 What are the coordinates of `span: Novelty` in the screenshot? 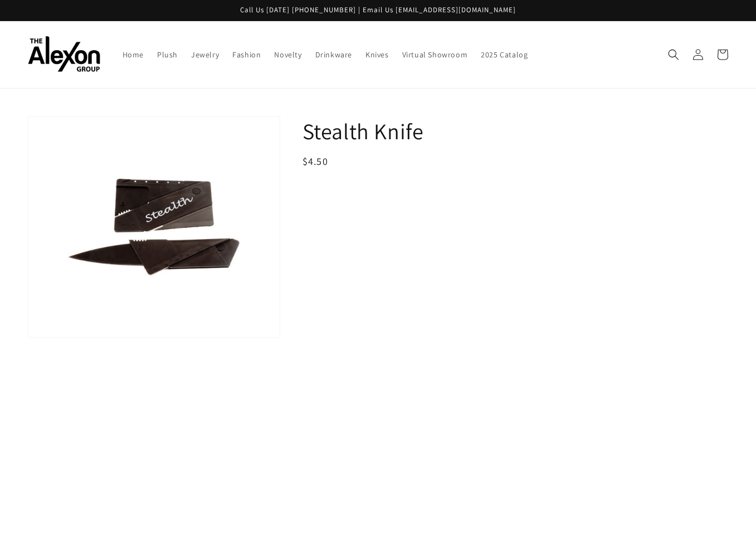 It's located at (288, 55).